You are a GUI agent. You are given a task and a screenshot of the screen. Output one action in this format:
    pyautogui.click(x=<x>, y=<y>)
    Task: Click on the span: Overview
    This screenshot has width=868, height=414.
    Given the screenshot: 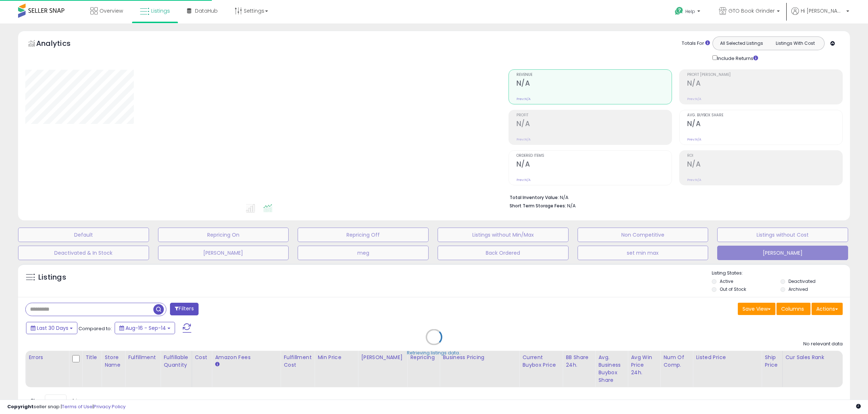 What is the action you would take?
    pyautogui.click(x=111, y=11)
    